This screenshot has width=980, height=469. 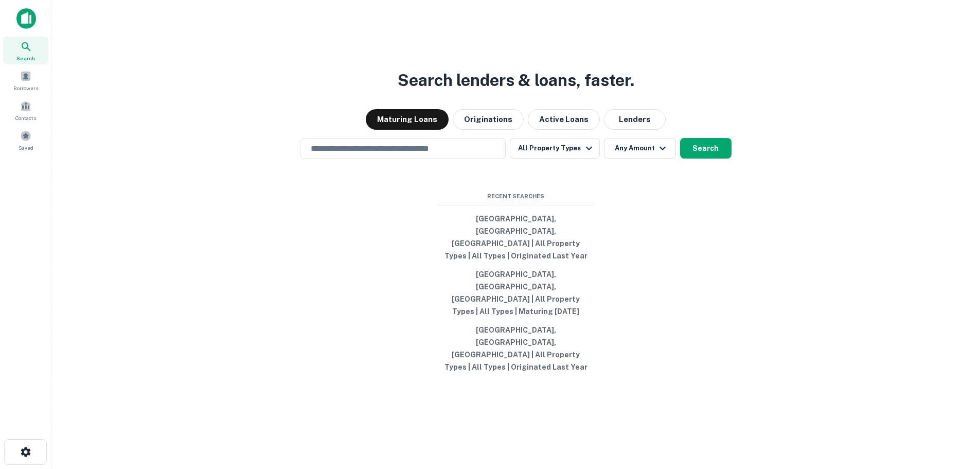 I want to click on button: Search, so click(x=706, y=149).